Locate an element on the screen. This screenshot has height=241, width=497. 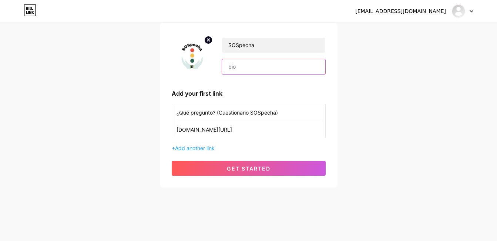
img: profile pic is located at coordinates (193, 56).